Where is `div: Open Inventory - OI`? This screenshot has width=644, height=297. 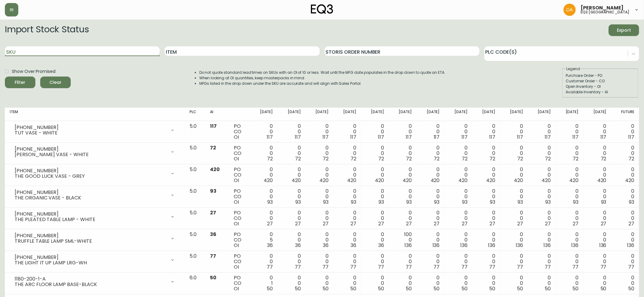 div: Open Inventory - OI is located at coordinates (600, 87).